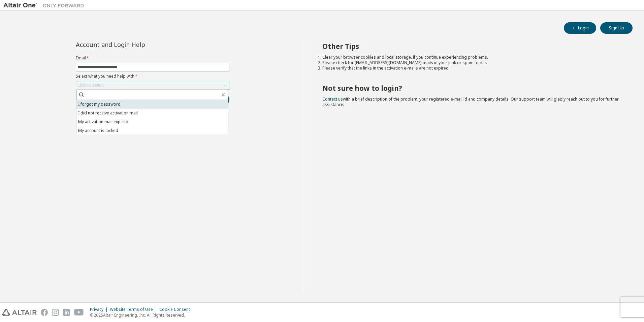 The width and height of the screenshot is (644, 322). I want to click on li: Please verify that the links in the activation e-mails are not expired., so click(471, 68).